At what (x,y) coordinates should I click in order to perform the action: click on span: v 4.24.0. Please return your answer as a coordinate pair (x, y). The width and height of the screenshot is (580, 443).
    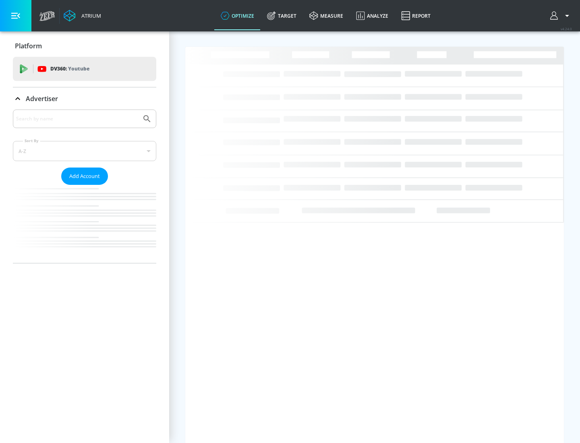
    Looking at the image, I should click on (566, 29).